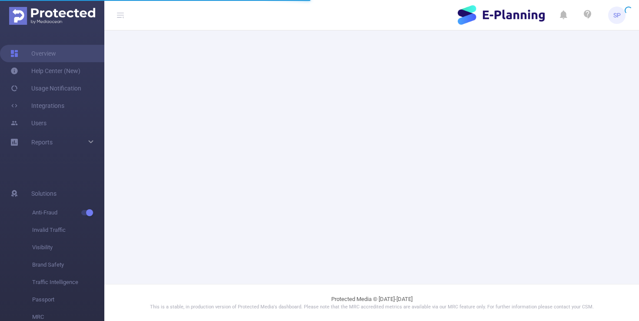  What do you see at coordinates (33, 53) in the screenshot?
I see `a: Overview` at bounding box center [33, 53].